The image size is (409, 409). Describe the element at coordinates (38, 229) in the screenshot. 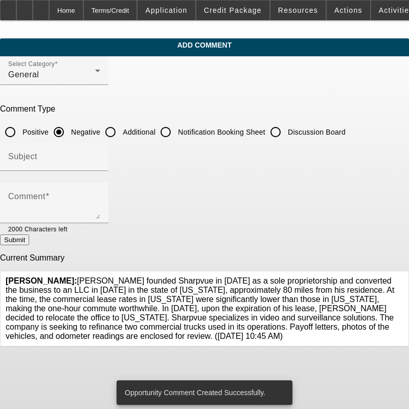

I see `mat-hint: 2000 Characters left` at that location.